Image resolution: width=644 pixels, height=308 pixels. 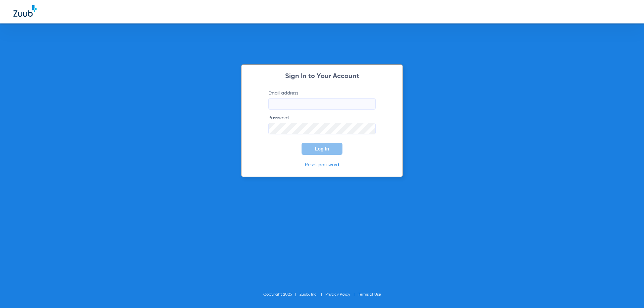 What do you see at coordinates (322, 149) in the screenshot?
I see `button: Log In` at bounding box center [322, 149].